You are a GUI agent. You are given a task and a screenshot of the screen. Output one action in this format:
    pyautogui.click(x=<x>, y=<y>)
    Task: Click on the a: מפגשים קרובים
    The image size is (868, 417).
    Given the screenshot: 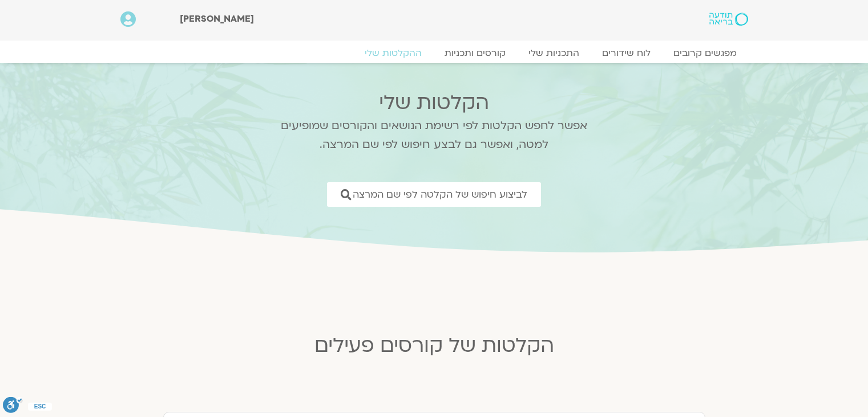 What is the action you would take?
    pyautogui.click(x=704, y=53)
    